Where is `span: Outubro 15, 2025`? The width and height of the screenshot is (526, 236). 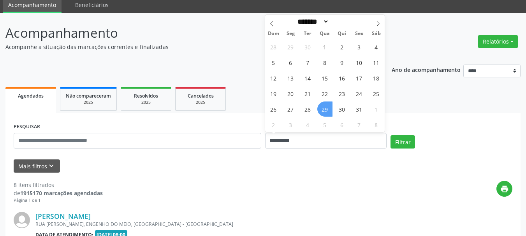
span: Outubro 15, 2025 is located at coordinates (325, 78).